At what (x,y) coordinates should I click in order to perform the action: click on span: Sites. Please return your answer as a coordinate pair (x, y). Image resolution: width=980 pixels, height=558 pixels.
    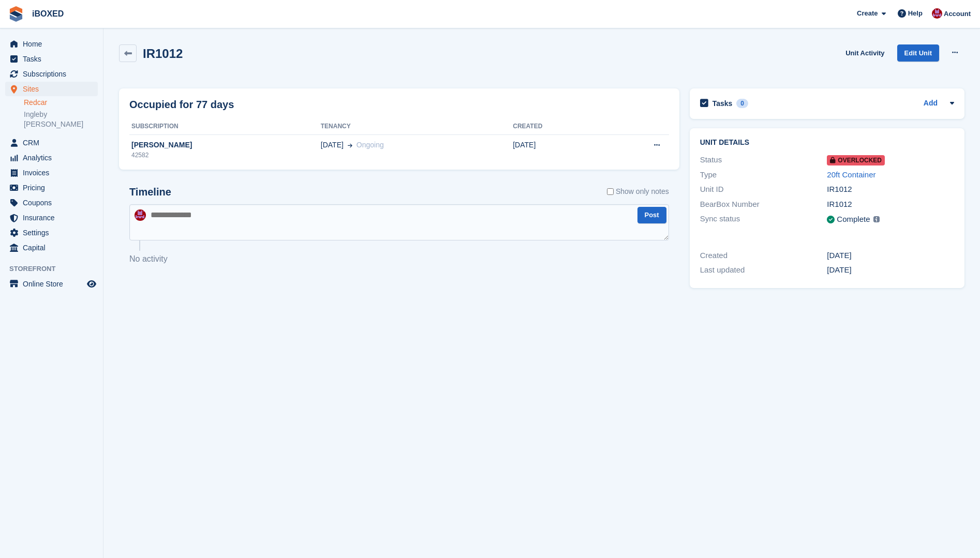
    Looking at the image, I should click on (54, 89).